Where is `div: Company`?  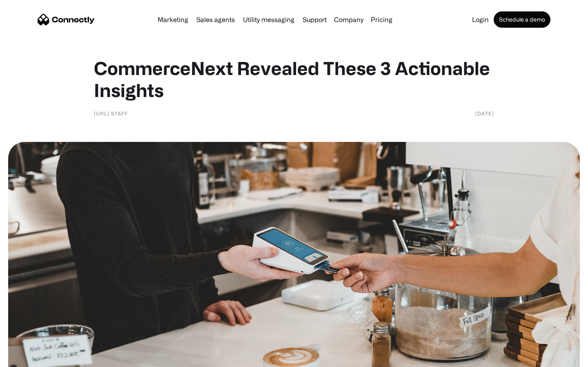
div: Company is located at coordinates (349, 19).